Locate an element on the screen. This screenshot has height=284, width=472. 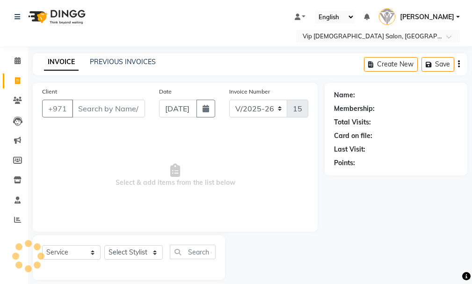
input: Search or Scan is located at coordinates (193, 252).